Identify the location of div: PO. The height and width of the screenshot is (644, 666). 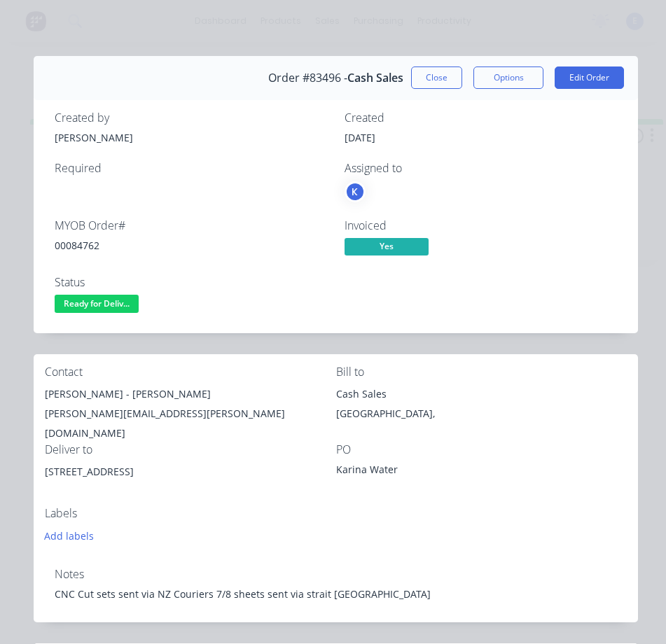
(482, 450).